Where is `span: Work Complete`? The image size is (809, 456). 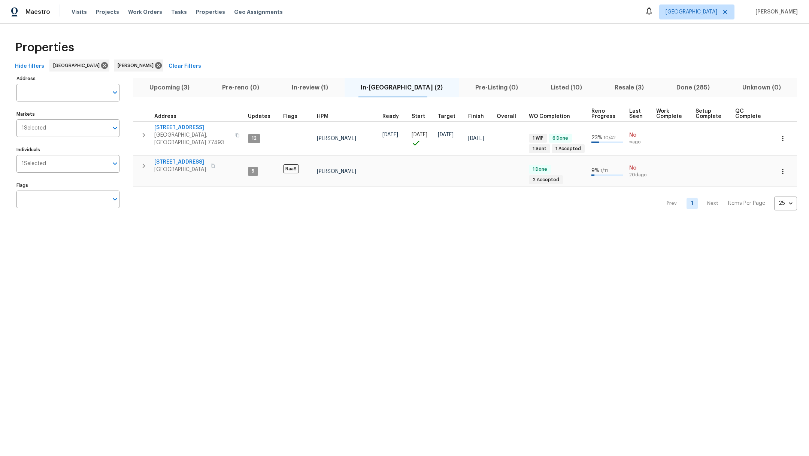
span: Work Complete is located at coordinates (669, 114).